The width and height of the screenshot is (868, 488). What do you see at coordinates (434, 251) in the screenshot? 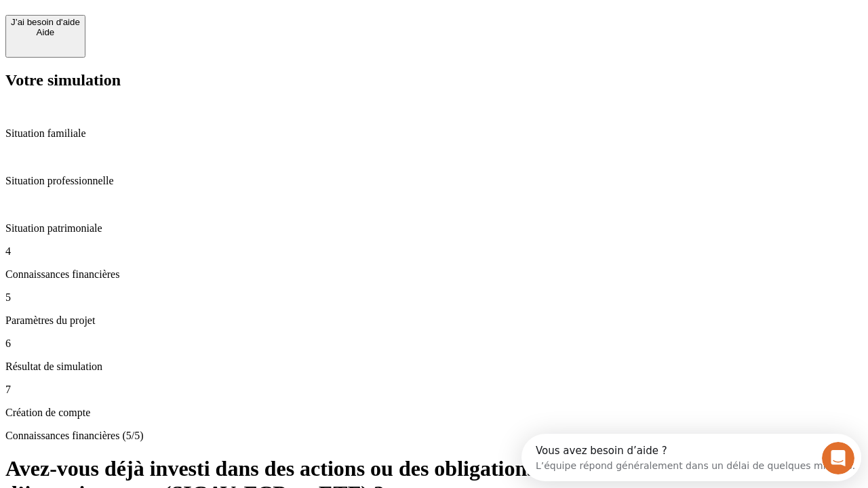
I see `p: 4` at bounding box center [434, 251].